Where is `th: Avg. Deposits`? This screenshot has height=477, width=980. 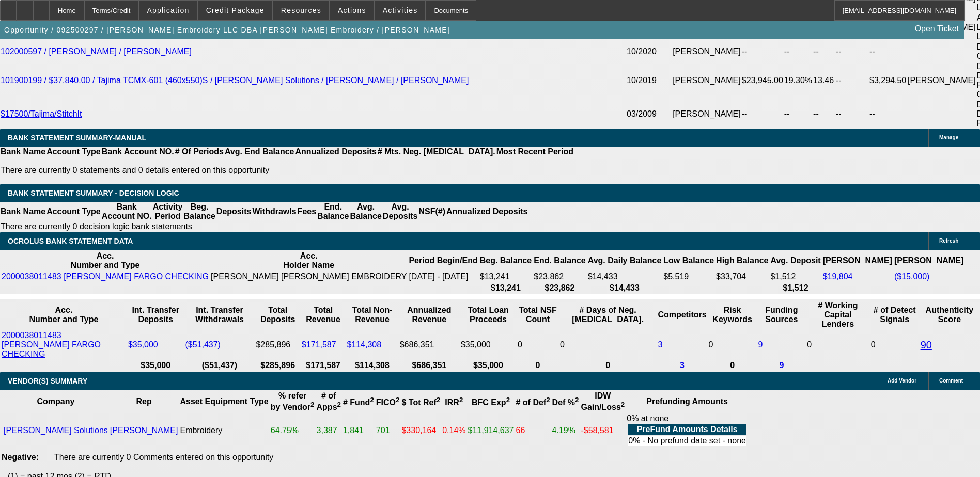
th: Avg. Deposits is located at coordinates (401, 211).